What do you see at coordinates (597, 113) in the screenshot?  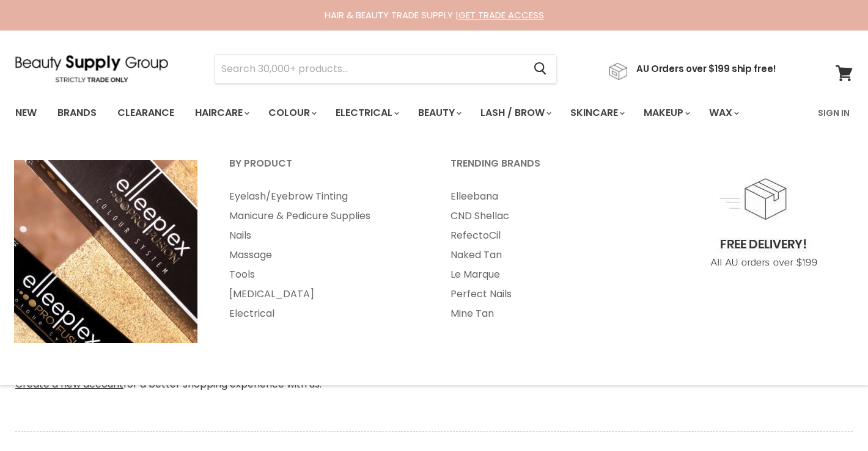 I see `a: Skincare` at bounding box center [597, 113].